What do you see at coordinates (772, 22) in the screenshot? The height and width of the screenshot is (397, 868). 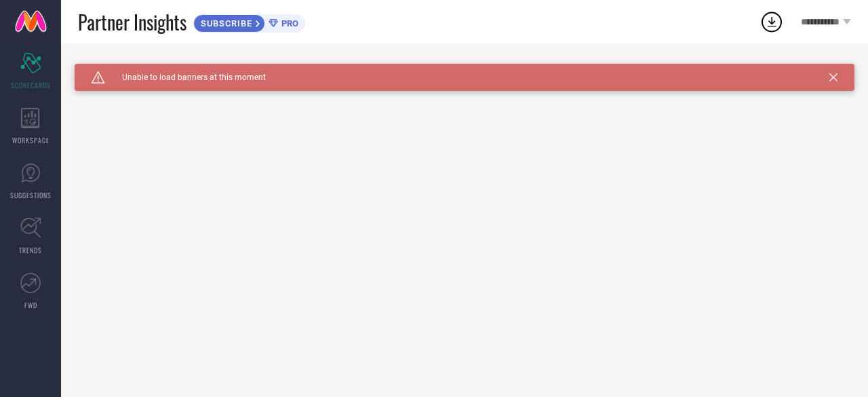 I see `div: Open download list` at bounding box center [772, 22].